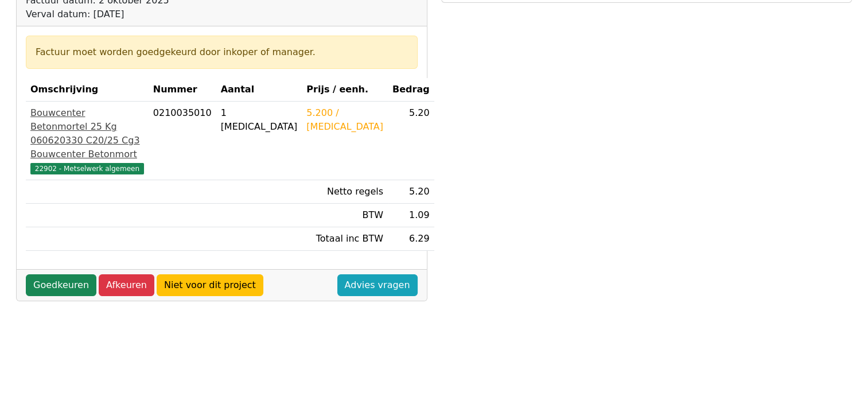 This screenshot has height=404, width=868. What do you see at coordinates (411, 239) in the screenshot?
I see `td: 6.29` at bounding box center [411, 239].